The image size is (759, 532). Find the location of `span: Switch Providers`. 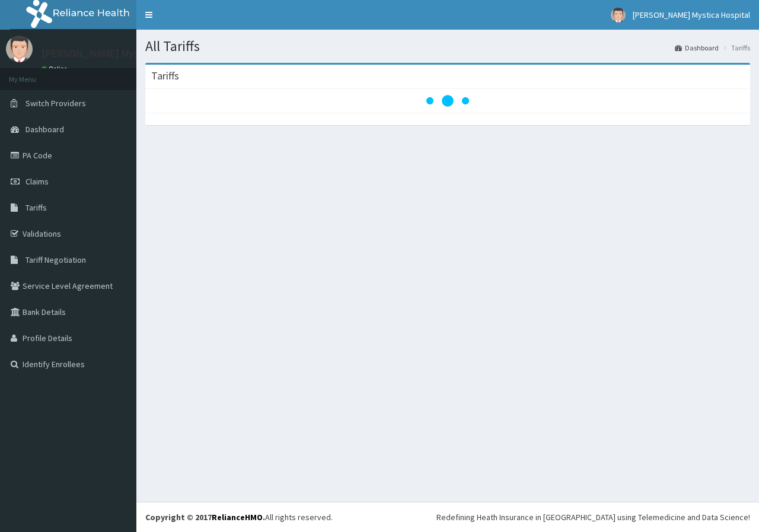

span: Switch Providers is located at coordinates (56, 103).